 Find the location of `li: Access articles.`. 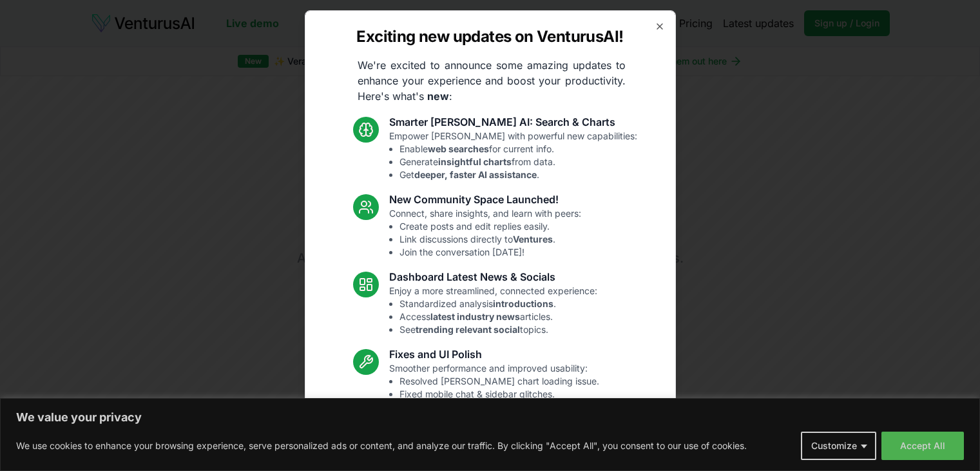

li: Access articles. is located at coordinates (498, 317).